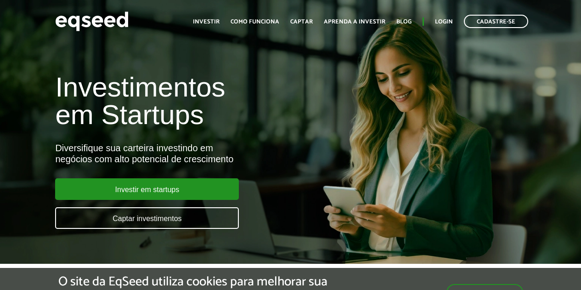 The image size is (581, 290). I want to click on a: Como funciona, so click(255, 22).